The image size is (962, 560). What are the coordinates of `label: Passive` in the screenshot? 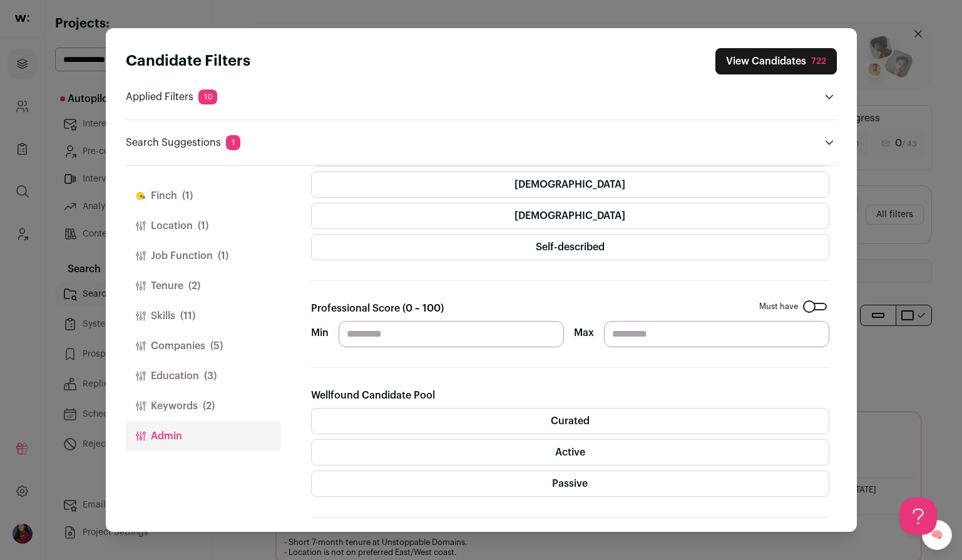 It's located at (570, 484).